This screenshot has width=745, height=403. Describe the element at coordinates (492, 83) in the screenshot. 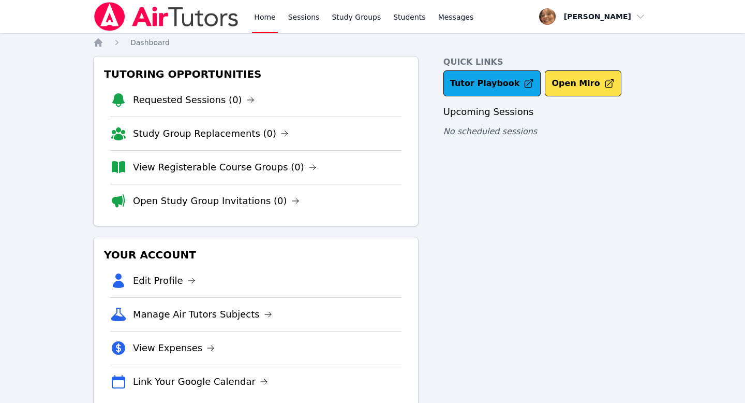

I see `a: Tutor Playbook` at that location.